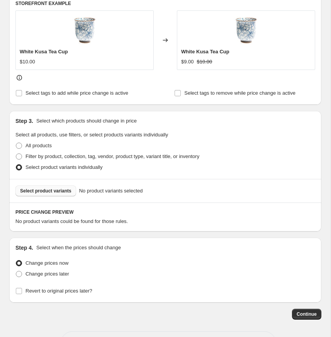 The height and width of the screenshot is (337, 331). What do you see at coordinates (27, 62) in the screenshot?
I see `div: $10.00` at bounding box center [27, 62].